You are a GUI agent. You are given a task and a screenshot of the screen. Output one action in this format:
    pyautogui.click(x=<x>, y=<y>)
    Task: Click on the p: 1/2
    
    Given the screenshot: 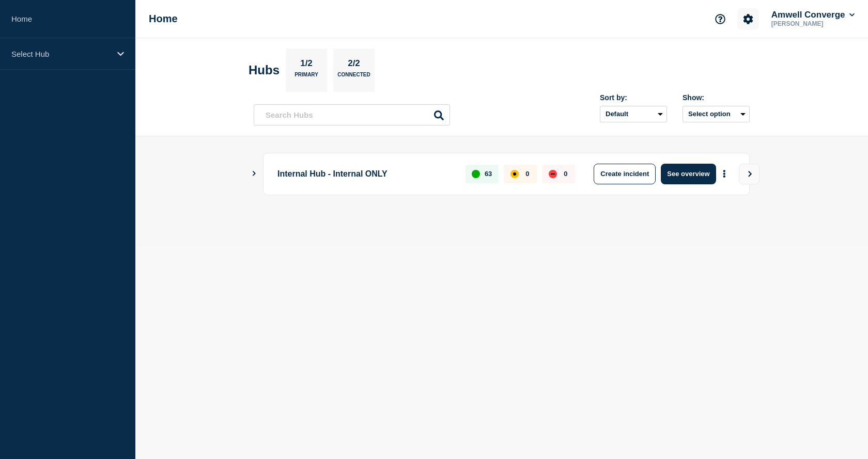 What is the action you would take?
    pyautogui.click(x=306, y=65)
    